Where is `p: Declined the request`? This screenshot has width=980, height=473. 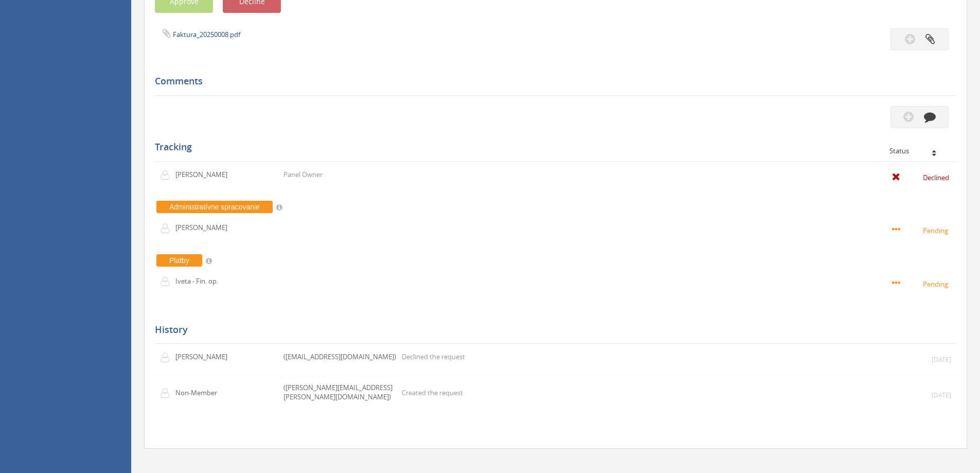
p: Declined the request is located at coordinates (433, 356).